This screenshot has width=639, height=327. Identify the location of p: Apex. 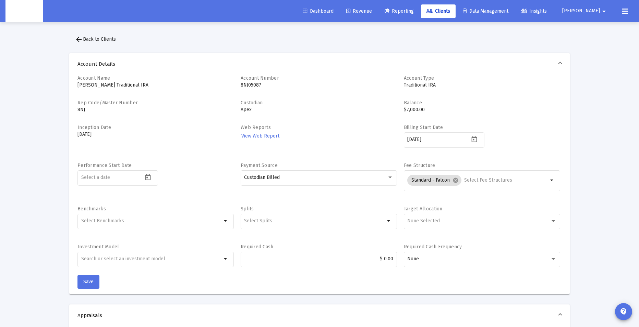
(319, 110).